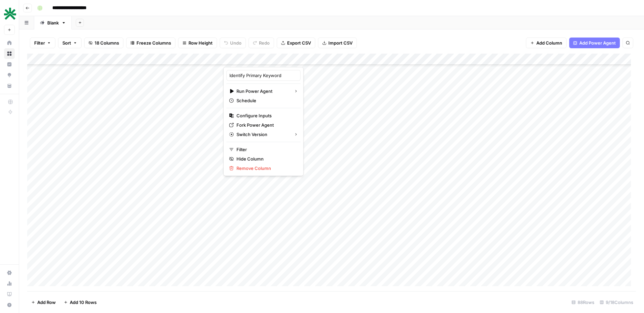 The height and width of the screenshot is (313, 644). Describe the element at coordinates (549, 43) in the screenshot. I see `span: Add Column` at that location.